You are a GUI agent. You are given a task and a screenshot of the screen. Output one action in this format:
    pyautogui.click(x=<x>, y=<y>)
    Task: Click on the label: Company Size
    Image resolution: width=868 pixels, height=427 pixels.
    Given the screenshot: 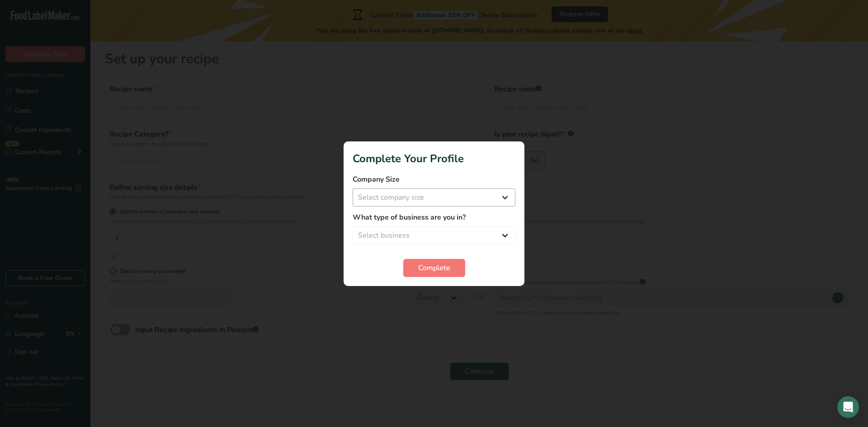 What is the action you would take?
    pyautogui.click(x=434, y=179)
    